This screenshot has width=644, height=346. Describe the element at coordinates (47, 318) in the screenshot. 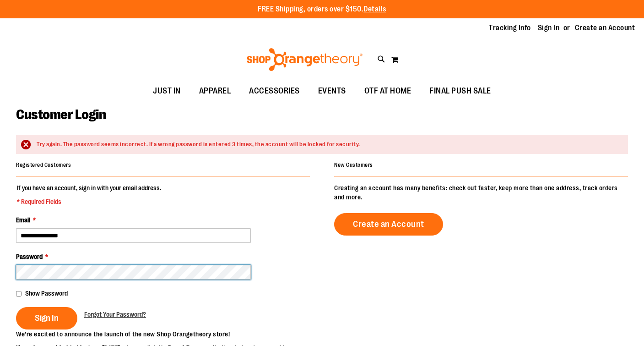

I see `button: Sign In` at that location.